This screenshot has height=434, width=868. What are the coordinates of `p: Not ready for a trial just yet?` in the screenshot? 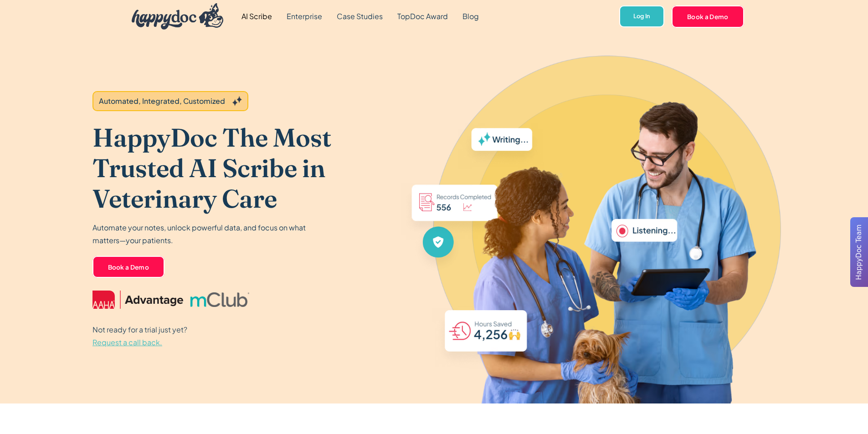 It's located at (140, 336).